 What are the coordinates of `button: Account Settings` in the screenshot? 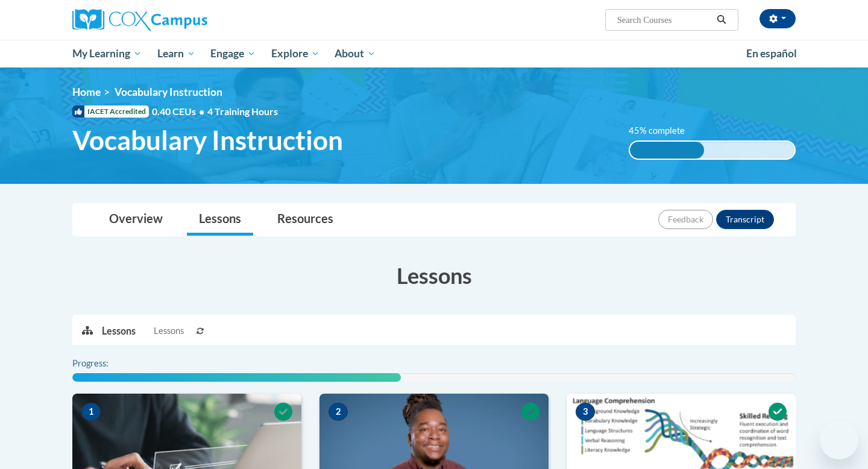 It's located at (777, 19).